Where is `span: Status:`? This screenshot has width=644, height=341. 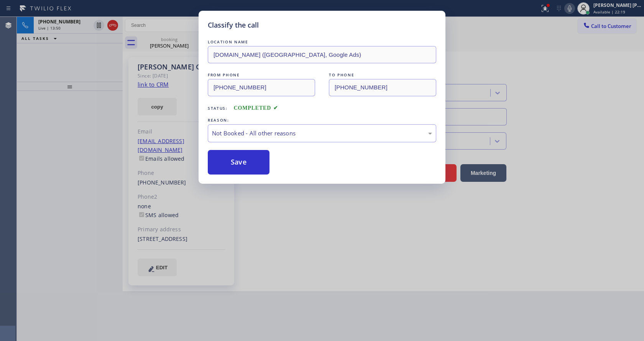
span: Status: is located at coordinates (218, 109).